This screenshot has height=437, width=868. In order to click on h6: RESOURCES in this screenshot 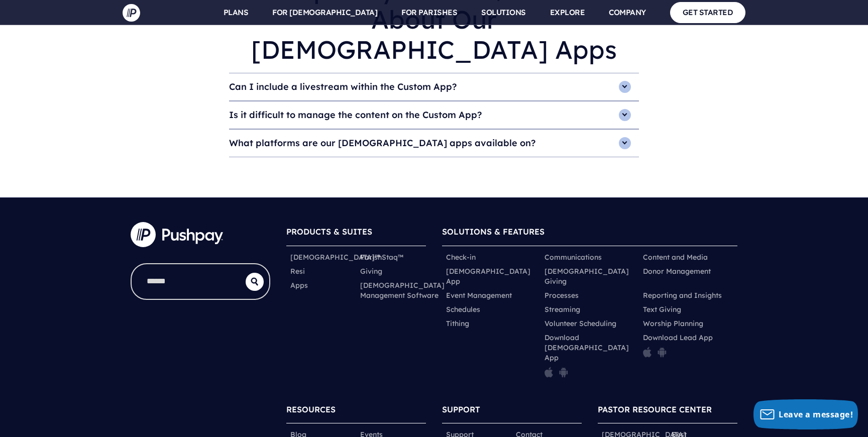, I will do `click(356, 411)`.